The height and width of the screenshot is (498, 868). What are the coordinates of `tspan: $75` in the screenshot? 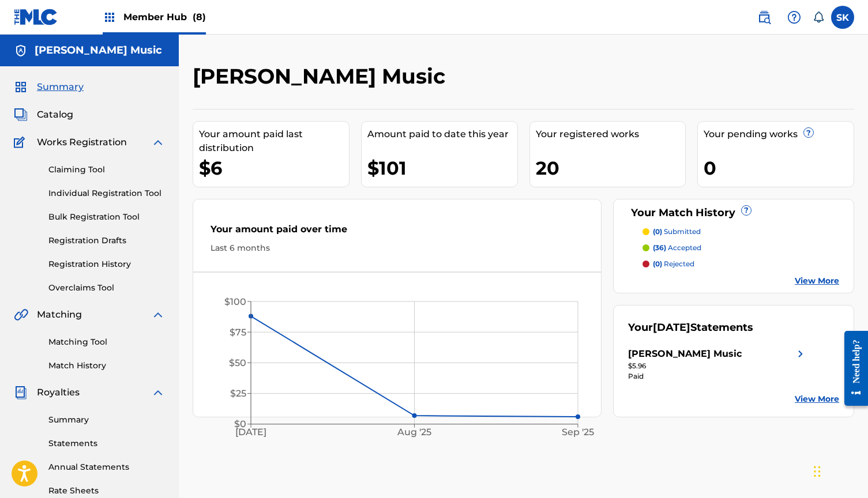 It's located at (238, 332).